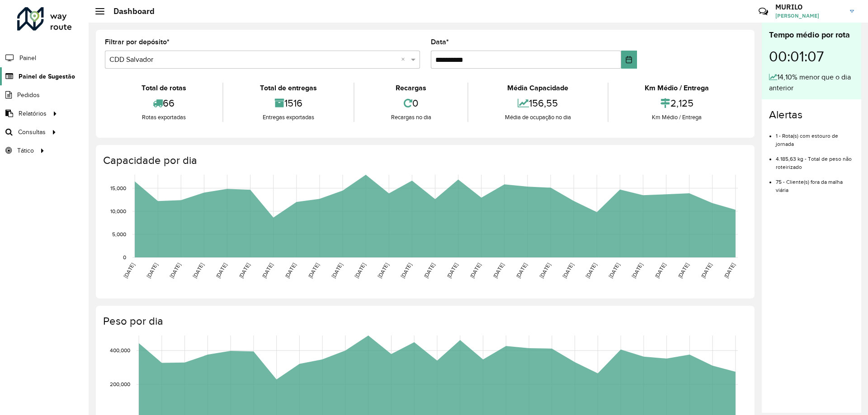  I want to click on text: 0, so click(124, 257).